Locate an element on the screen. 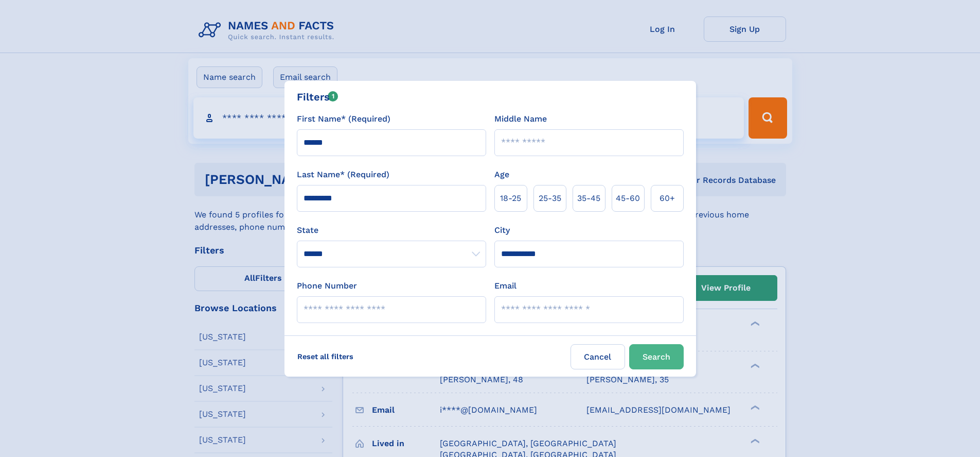  button: Search is located at coordinates (656, 356).